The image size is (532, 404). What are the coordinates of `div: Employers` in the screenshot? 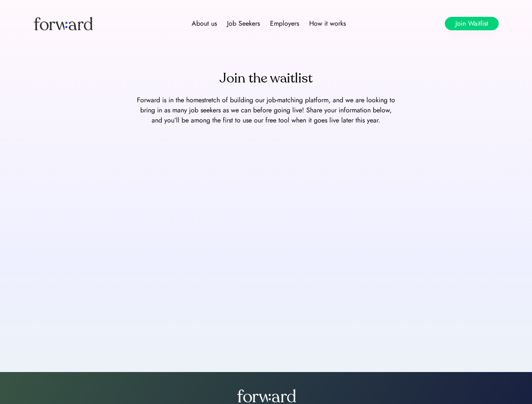 It's located at (285, 24).